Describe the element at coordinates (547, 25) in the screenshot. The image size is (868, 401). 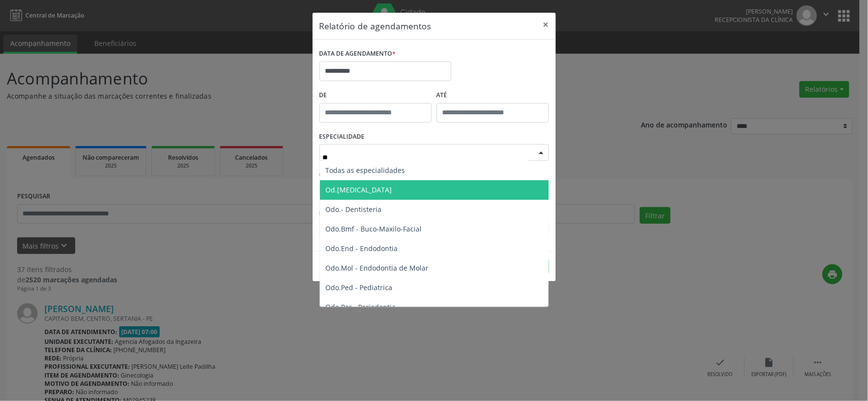
I see `button: Close` at that location.